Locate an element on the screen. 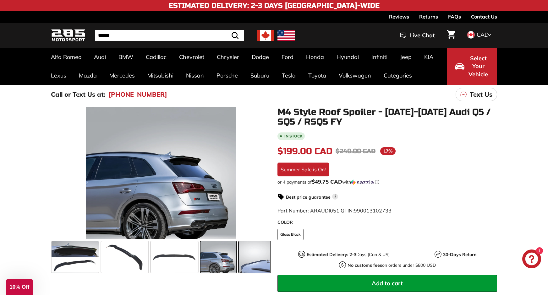  a: Cadillac is located at coordinates (156, 57).